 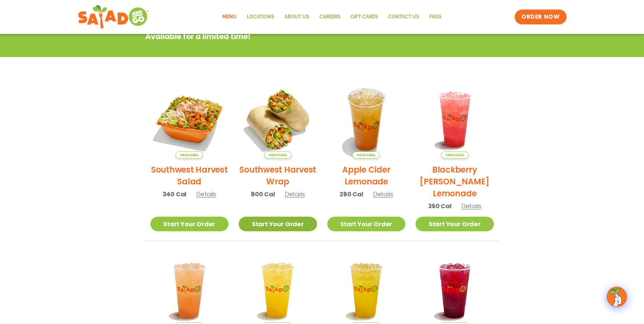 I want to click on span: 340 Cal, so click(x=174, y=194).